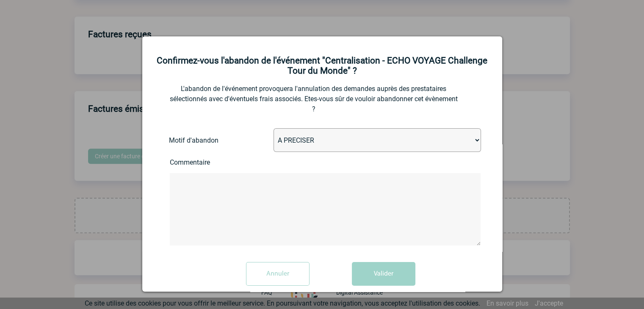 Image resolution: width=644 pixels, height=309 pixels. I want to click on label: Commentaire, so click(204, 162).